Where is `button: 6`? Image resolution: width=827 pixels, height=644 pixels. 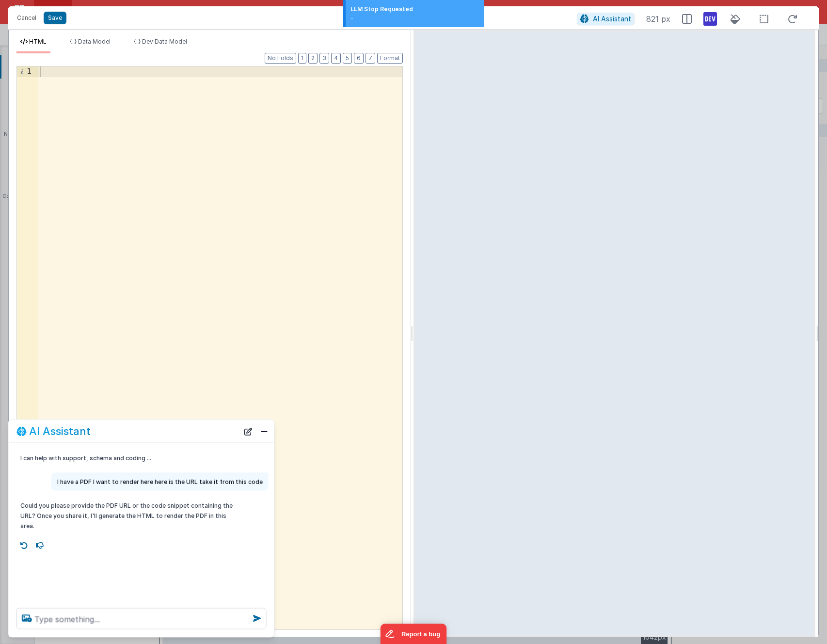
button: 6 is located at coordinates (359, 58).